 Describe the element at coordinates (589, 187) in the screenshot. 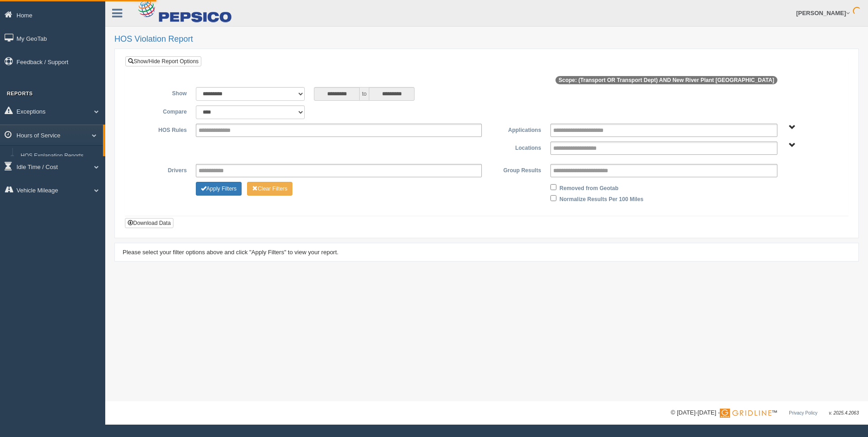

I see `label: Removed from Geotab` at that location.